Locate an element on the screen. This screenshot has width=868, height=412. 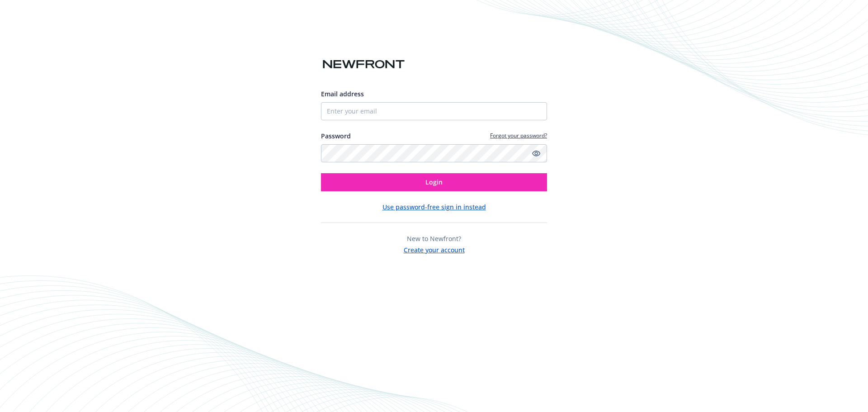
span: Email address is located at coordinates (342, 94).